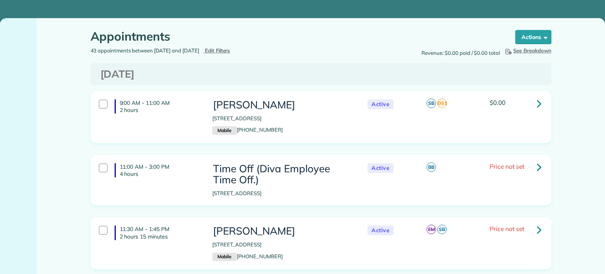 The image size is (605, 274). Describe the element at coordinates (527, 51) in the screenshot. I see `span: See Breakdown` at that location.